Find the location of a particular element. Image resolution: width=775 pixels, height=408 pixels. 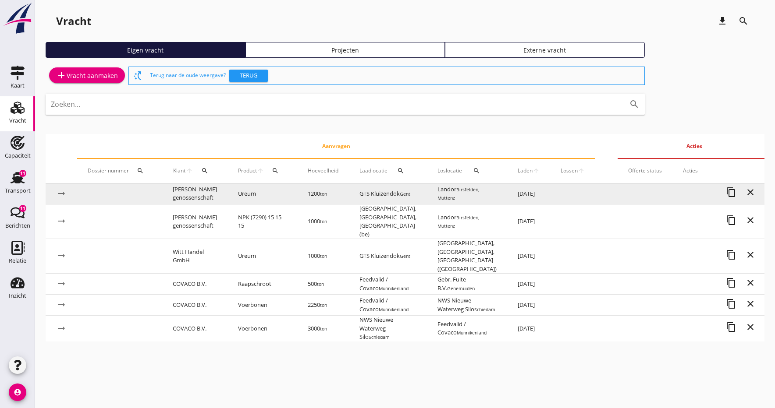

div: Dossier nummer is located at coordinates (120, 171).